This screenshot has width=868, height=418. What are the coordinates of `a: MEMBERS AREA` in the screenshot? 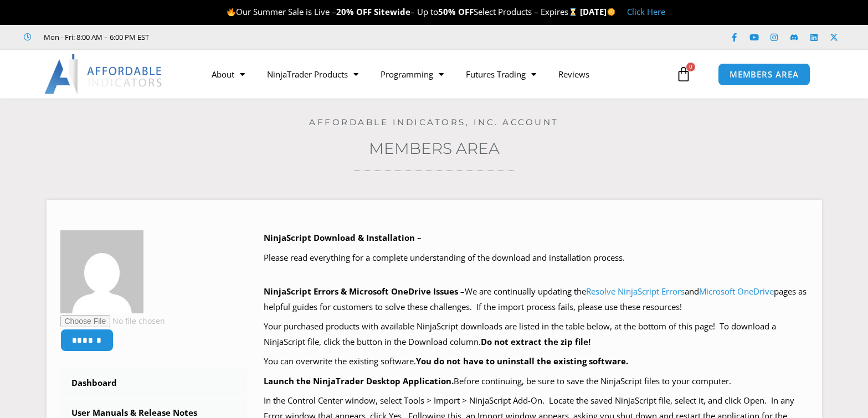 It's located at (764, 74).